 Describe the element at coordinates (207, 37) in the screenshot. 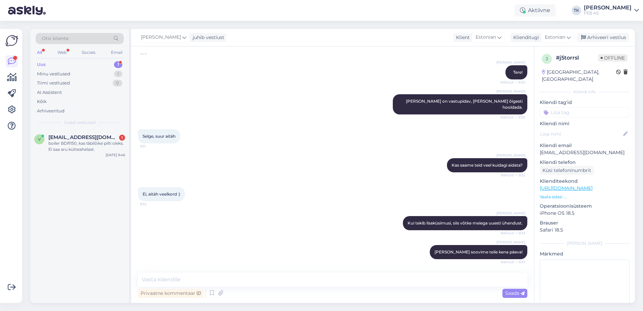

I see `div: juhib vestlust` at that location.